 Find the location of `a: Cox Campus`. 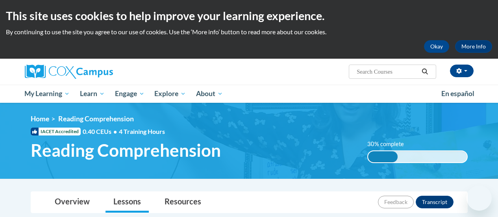

a: Cox Campus is located at coordinates (96, 72).